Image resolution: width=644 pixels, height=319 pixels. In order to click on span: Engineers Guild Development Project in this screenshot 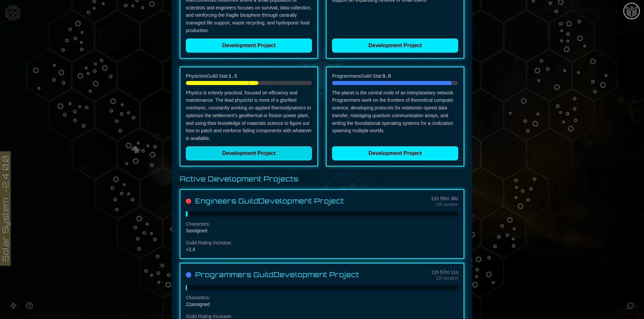, I will do `click(270, 201)`.